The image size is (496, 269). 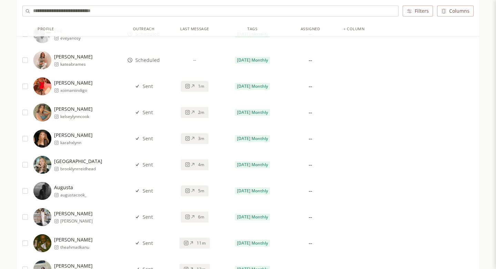 What do you see at coordinates (418, 11) in the screenshot?
I see `button: Filters` at bounding box center [418, 11].